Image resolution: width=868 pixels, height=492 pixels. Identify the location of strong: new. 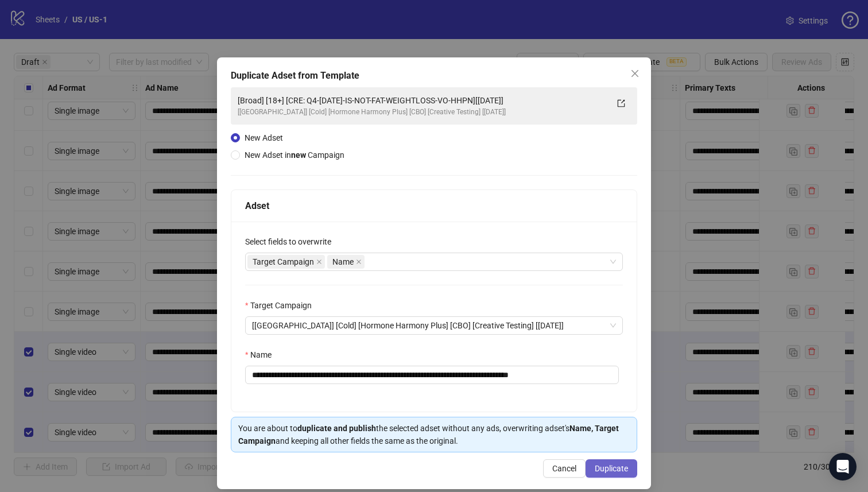
(298, 155).